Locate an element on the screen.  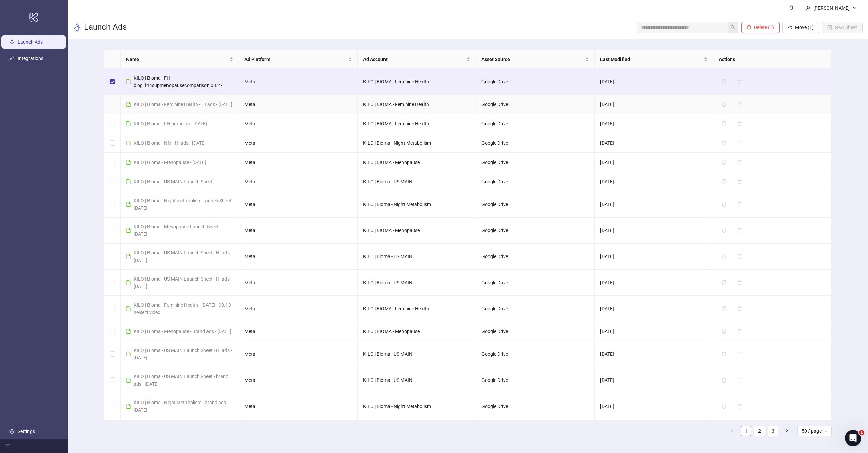
th: Ad Platform is located at coordinates (298, 59).